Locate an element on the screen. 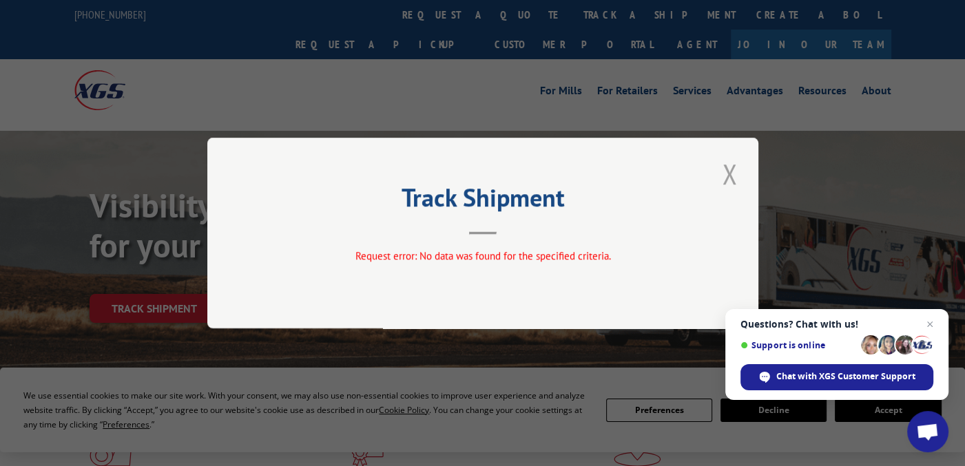 The width and height of the screenshot is (965, 466). span: Questions? Chat with us! is located at coordinates (837, 324).